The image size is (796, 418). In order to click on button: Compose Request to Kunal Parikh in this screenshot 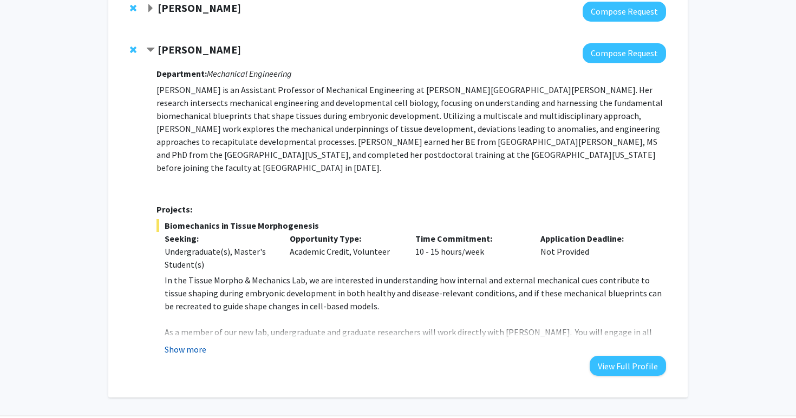, I will do `click(624, 11)`.